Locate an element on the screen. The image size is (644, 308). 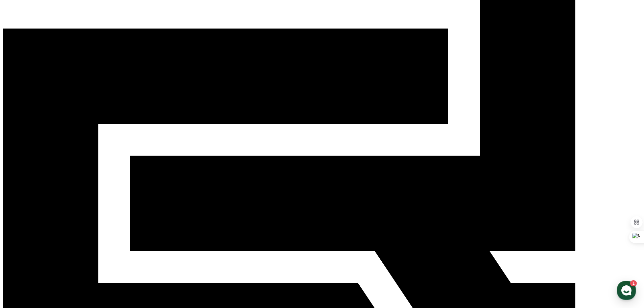
span: 대화 is located at coordinates (66, 228).